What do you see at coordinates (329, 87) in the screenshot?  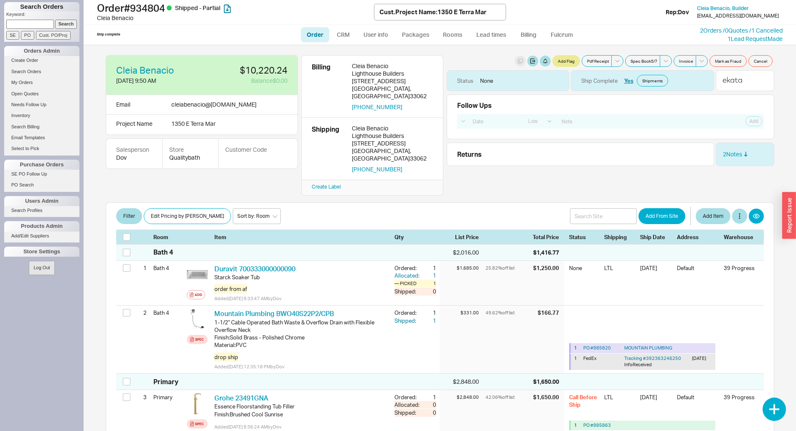 I see `div: Billing` at bounding box center [329, 87].